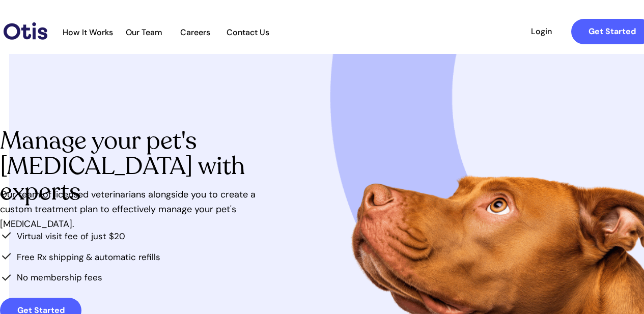  I want to click on span: Virtual visit fee of just $20, so click(70, 236).